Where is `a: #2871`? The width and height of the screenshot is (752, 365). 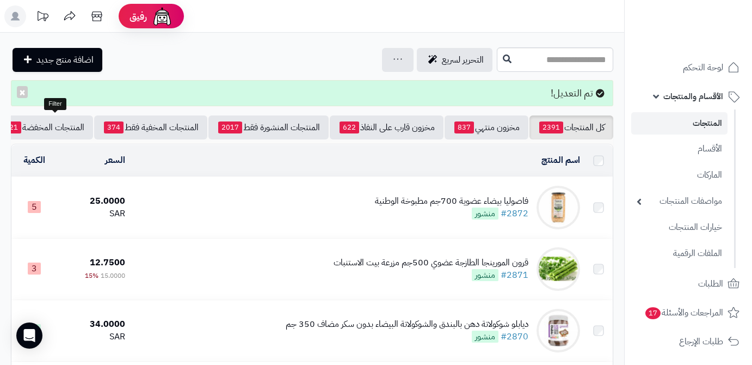 a: #2871 is located at coordinates (514, 275).